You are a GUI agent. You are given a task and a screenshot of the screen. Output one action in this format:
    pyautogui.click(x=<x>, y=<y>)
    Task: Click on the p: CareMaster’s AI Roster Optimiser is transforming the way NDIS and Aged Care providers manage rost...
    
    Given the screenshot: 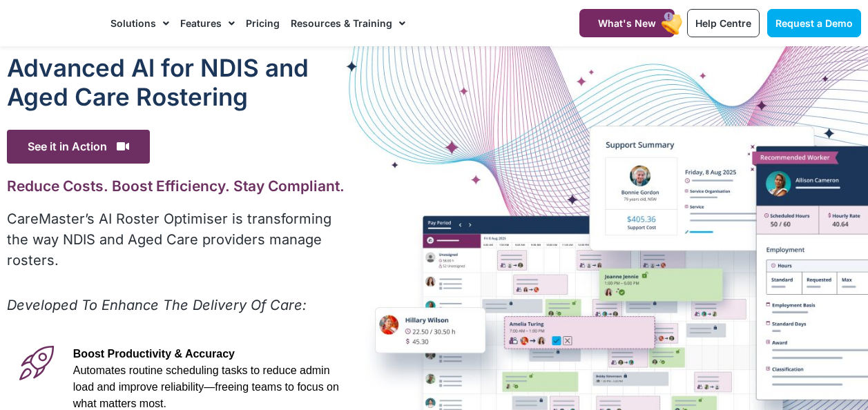 What is the action you would take?
    pyautogui.click(x=178, y=240)
    